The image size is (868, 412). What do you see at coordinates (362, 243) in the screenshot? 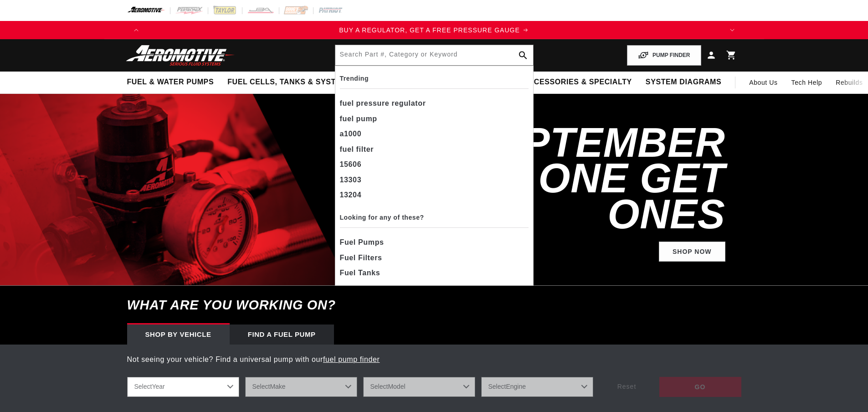
I see `span: Fuel Pumps` at bounding box center [362, 243].